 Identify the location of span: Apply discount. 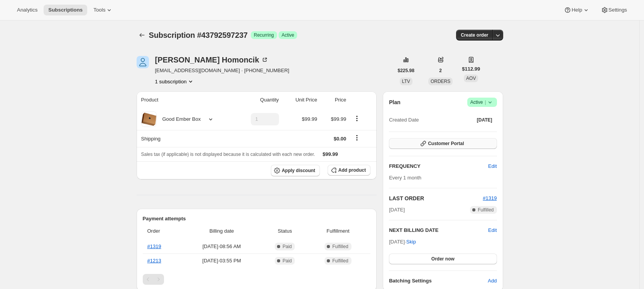
(299, 170).